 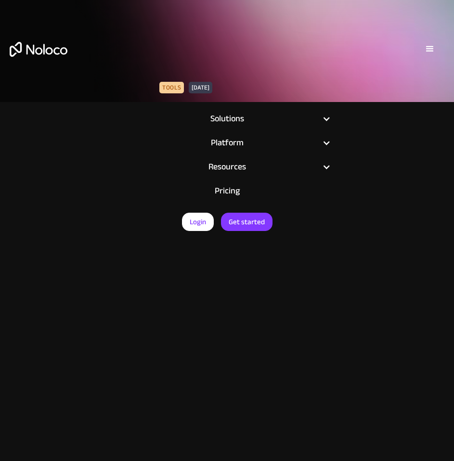 What do you see at coordinates (227, 167) in the screenshot?
I see `div: Resources` at bounding box center [227, 167].